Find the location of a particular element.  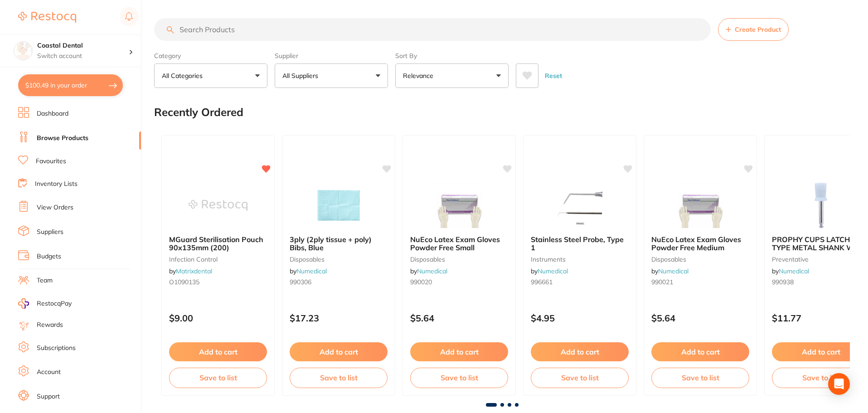

span: RestocqPay is located at coordinates (54, 304).